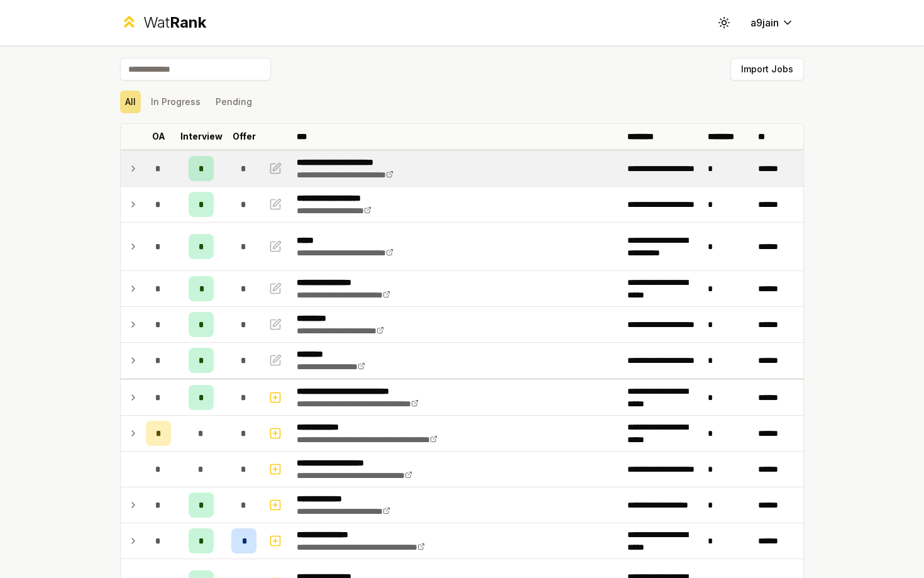  Describe the element at coordinates (772, 23) in the screenshot. I see `button: a9jain` at that location.